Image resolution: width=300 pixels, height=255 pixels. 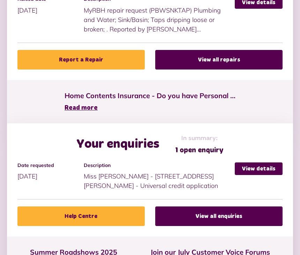 I want to click on h4: Description, so click(x=158, y=165).